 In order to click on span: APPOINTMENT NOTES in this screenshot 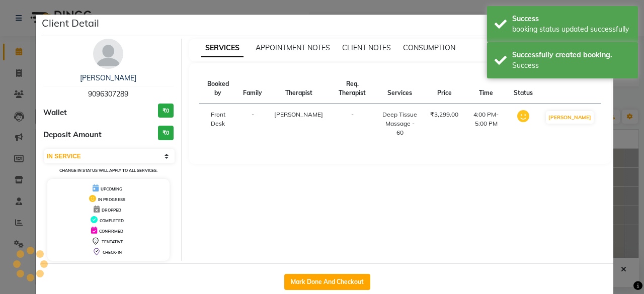, I will do `click(293, 48)`.